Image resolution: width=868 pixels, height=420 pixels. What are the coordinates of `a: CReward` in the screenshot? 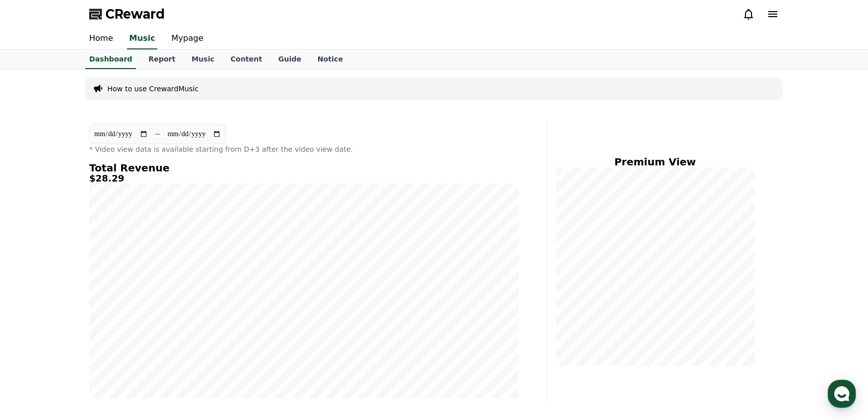 It's located at (127, 14).